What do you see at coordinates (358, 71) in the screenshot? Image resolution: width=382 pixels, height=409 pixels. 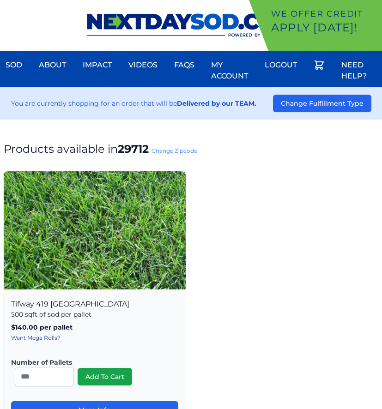 I see `a: Need Help?` at bounding box center [358, 71].